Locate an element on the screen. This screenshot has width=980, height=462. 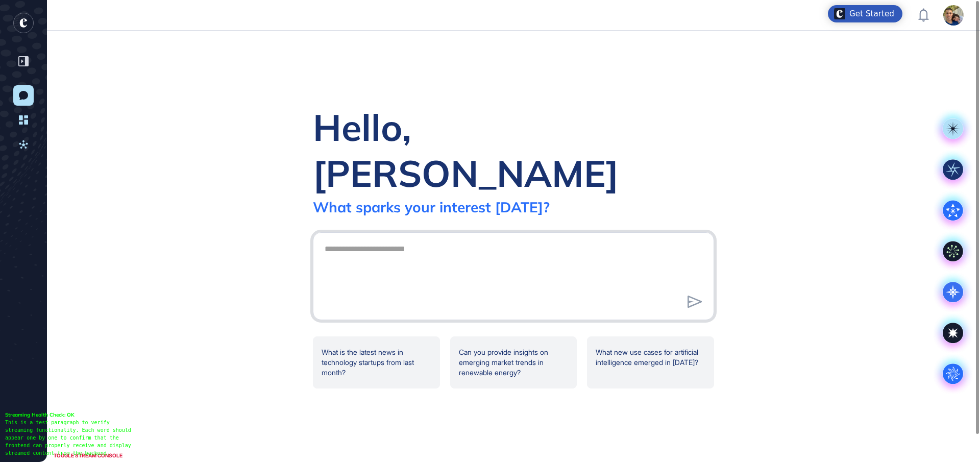
div: Can you provide insights on emerging market trends in renewable energy? is located at coordinates (514, 363).